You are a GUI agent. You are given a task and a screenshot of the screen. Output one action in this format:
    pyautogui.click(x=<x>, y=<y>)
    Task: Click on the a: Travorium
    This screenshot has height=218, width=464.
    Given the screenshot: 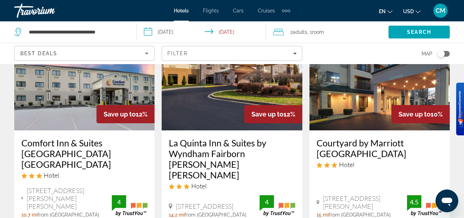 What is the action you would take?
    pyautogui.click(x=50, y=11)
    